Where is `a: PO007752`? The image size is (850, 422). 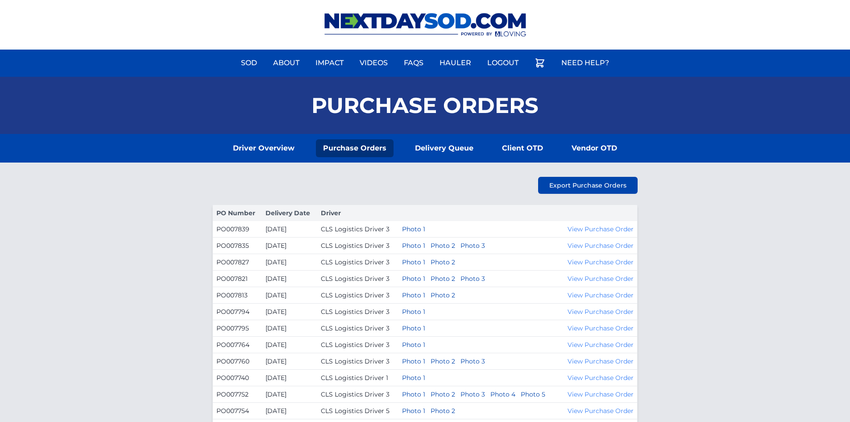
a: PO007752 is located at coordinates (232, 394).